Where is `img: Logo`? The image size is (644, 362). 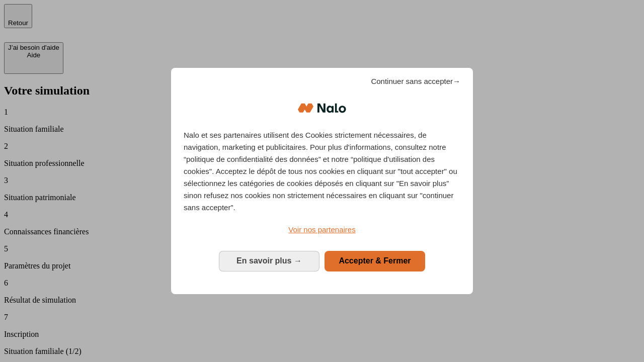
img: Logo is located at coordinates (322, 108).